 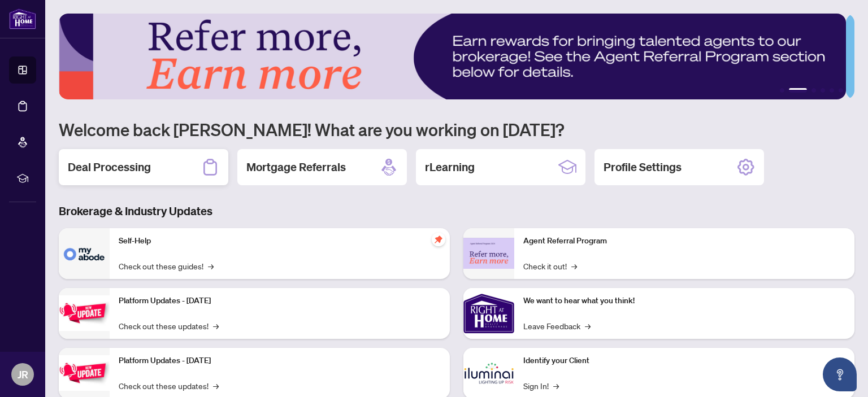 What do you see at coordinates (798, 90) in the screenshot?
I see `button: 2` at bounding box center [798, 90].